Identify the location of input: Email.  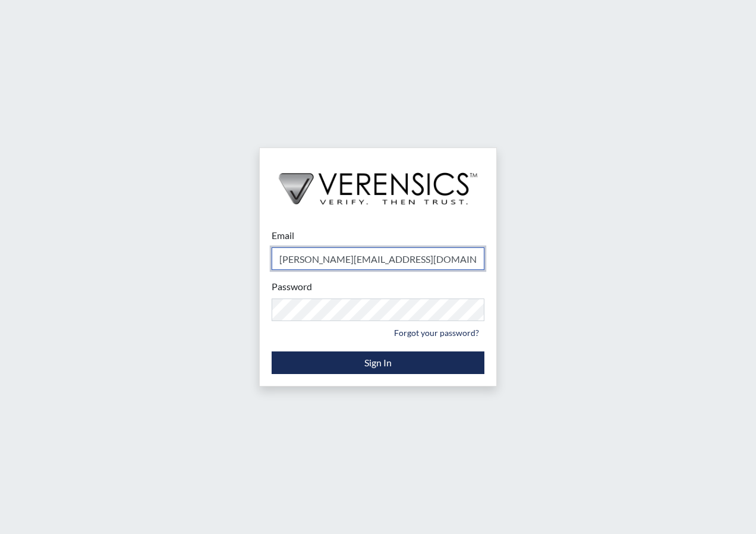
(378, 259).